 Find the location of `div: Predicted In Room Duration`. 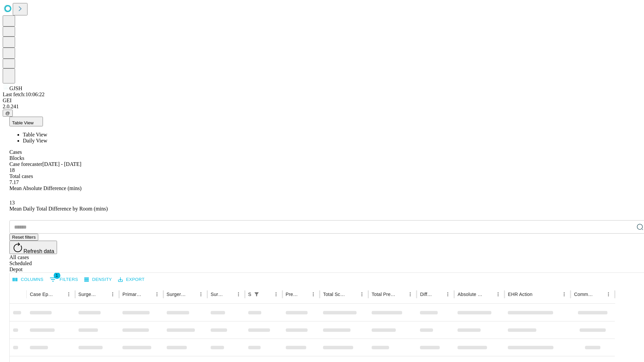

div: Predicted In Room Duration is located at coordinates (292, 294).